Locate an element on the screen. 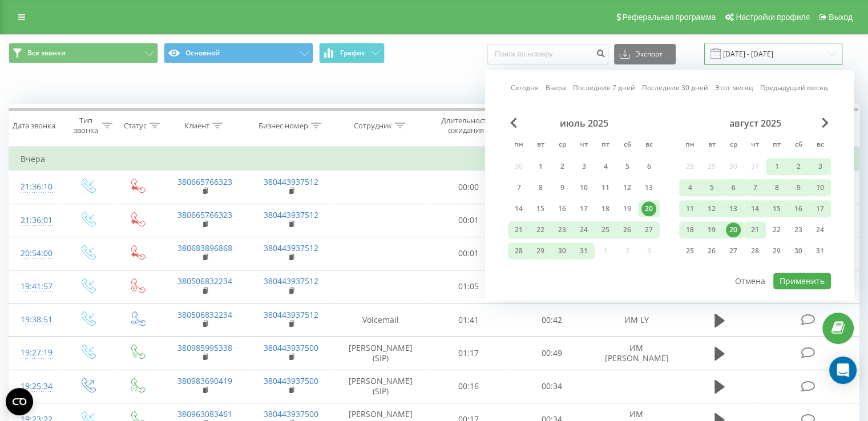 Image resolution: width=868 pixels, height=421 pixels. span: Previous Month is located at coordinates (513, 123).